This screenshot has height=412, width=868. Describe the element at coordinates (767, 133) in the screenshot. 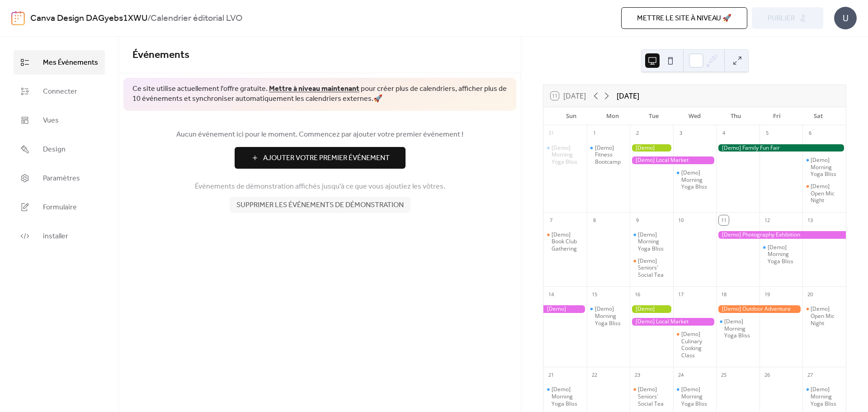

I see `div: 5` at that location.